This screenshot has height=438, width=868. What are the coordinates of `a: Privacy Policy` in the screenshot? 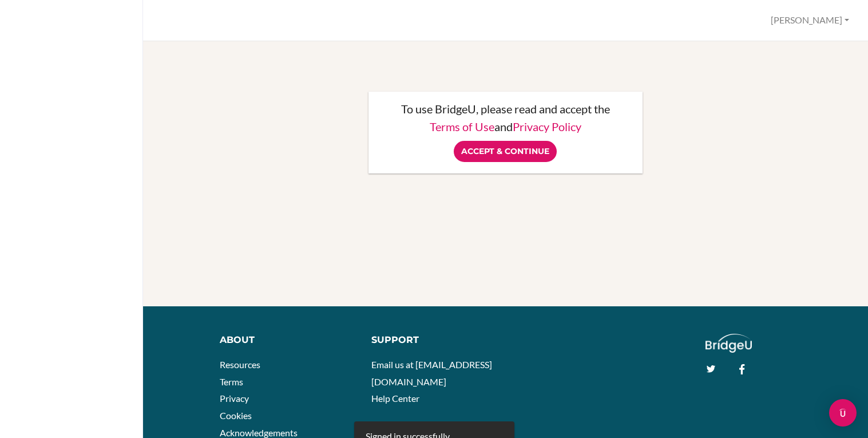 It's located at (547, 127).